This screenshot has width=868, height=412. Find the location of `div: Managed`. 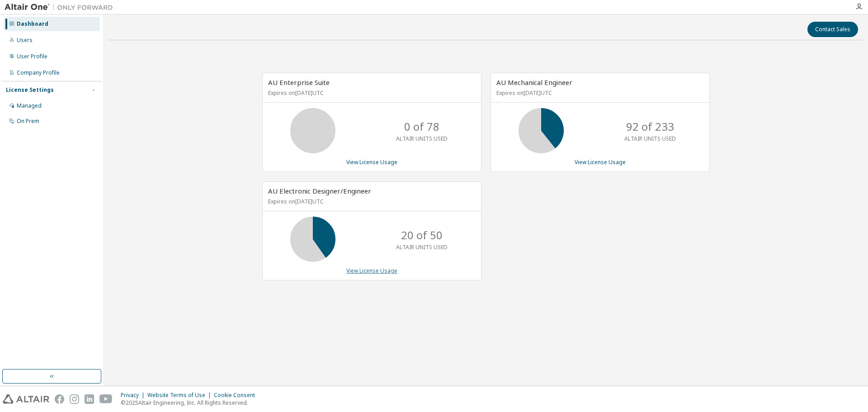

div: Managed is located at coordinates (29, 105).